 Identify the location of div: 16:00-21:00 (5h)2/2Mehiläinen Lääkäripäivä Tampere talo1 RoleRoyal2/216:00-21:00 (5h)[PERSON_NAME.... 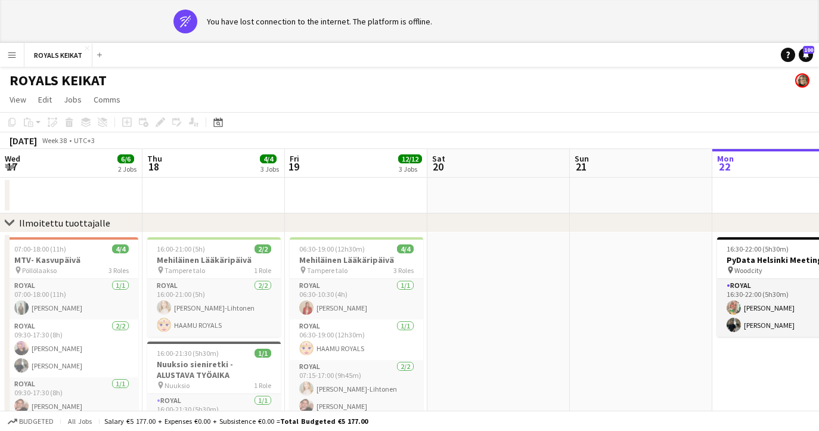
(214, 287).